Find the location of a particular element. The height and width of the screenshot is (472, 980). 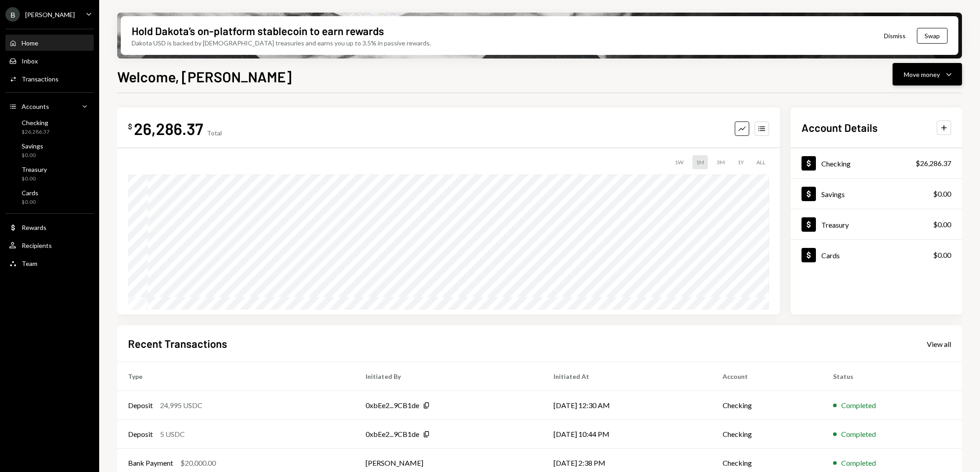

a: Rewards is located at coordinates (49, 227).